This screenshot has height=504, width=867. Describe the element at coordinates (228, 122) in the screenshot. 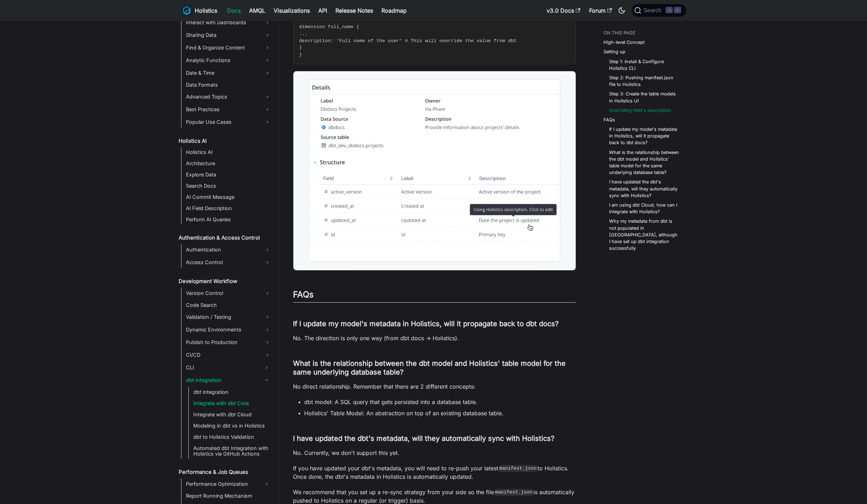

I see `a: Popular Use Cases` at that location.